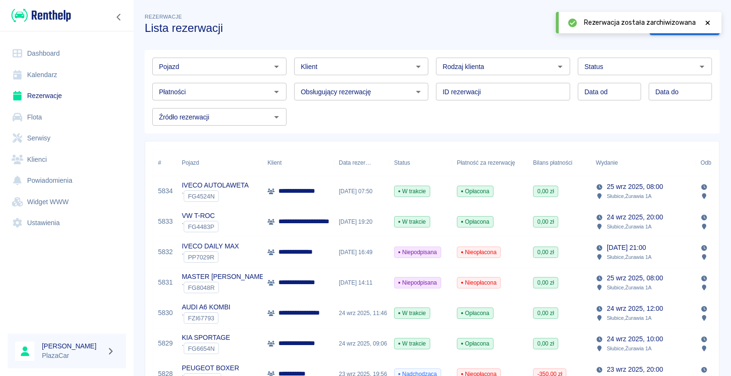  Describe the element at coordinates (635, 308) in the screenshot. I see `p: 24 wrz 2025, 12:00` at that location.